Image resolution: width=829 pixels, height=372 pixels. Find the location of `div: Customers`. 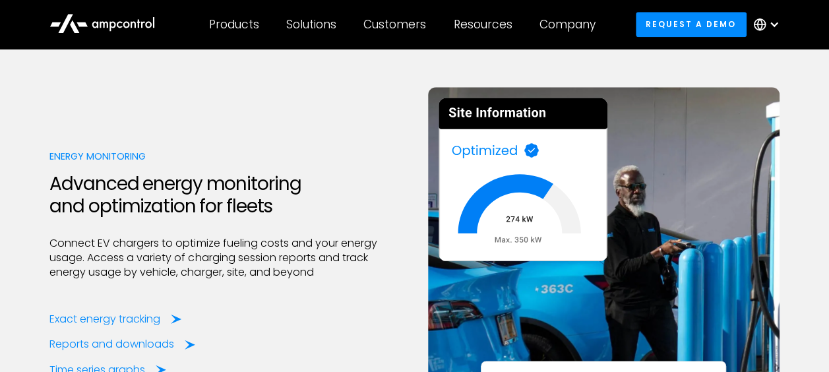

div: Customers is located at coordinates (394, 24).